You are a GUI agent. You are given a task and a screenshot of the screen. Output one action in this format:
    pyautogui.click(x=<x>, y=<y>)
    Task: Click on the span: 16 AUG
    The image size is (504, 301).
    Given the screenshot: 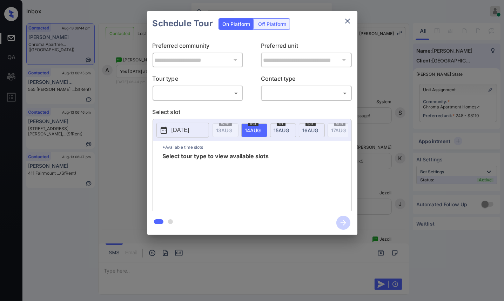 What is the action you would take?
    pyautogui.click(x=310, y=130)
    